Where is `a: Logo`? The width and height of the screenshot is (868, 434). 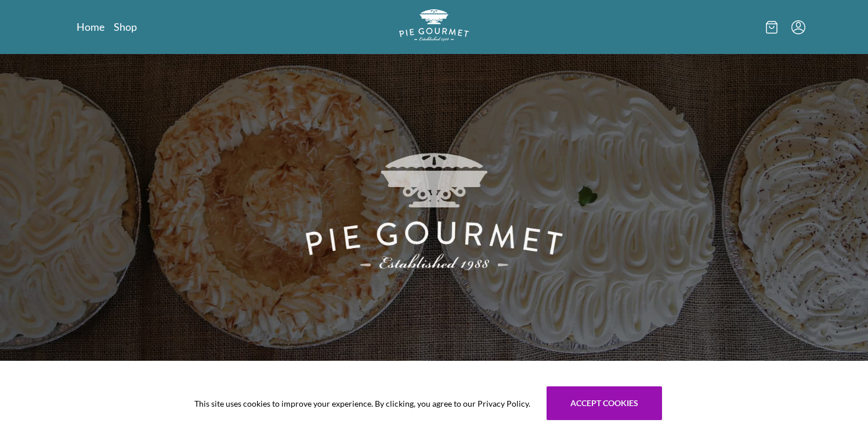
a: Logo is located at coordinates (434, 27).